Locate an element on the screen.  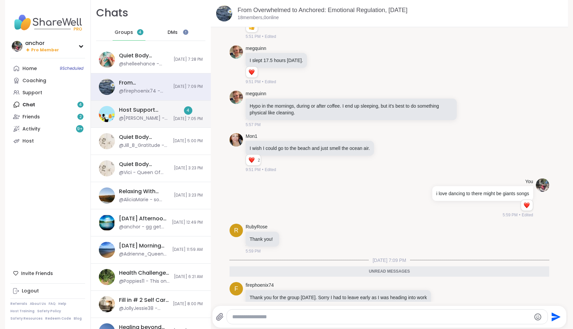
h4: You is located at coordinates (529, 182).